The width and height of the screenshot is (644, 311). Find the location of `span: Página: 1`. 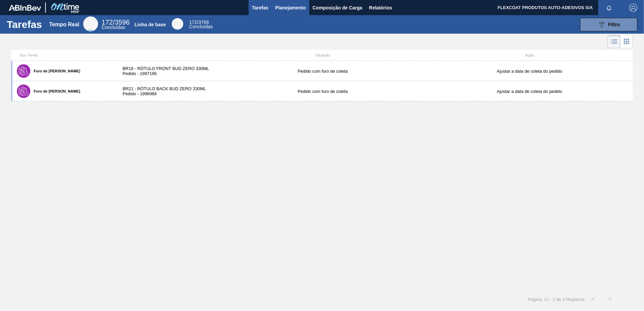

span: Página: 1 is located at coordinates (537, 299).